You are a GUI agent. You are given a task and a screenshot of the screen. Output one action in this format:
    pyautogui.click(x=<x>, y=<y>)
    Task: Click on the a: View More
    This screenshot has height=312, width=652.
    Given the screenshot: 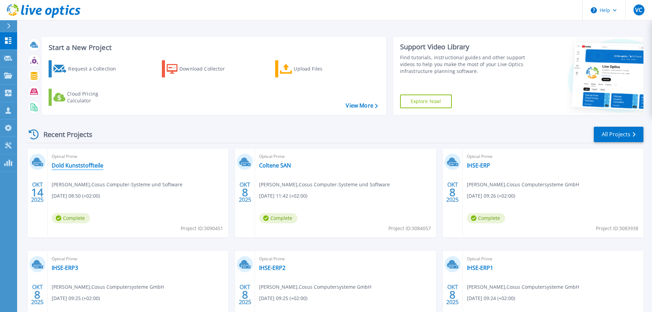 What is the action you would take?
    pyautogui.click(x=361, y=105)
    